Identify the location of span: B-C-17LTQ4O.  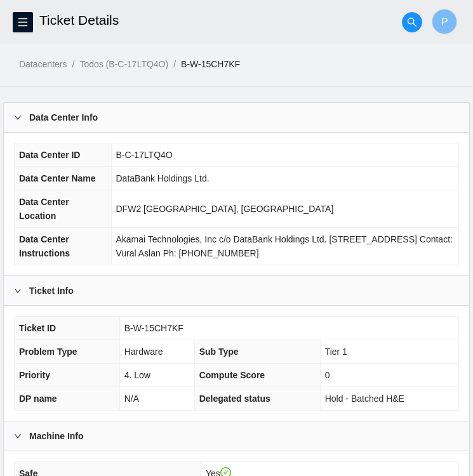
(144, 155).